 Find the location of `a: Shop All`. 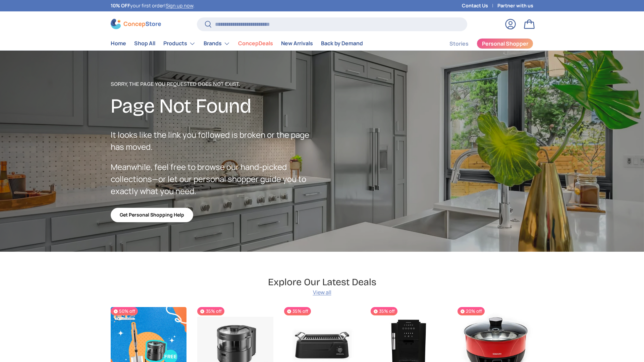

a: Shop All is located at coordinates (145, 43).